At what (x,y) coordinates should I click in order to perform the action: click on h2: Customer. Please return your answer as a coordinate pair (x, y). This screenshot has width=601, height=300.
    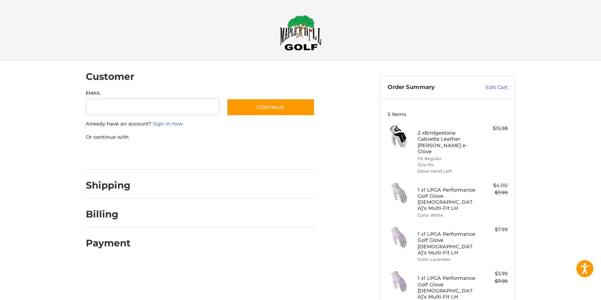
    Looking at the image, I should click on (110, 76).